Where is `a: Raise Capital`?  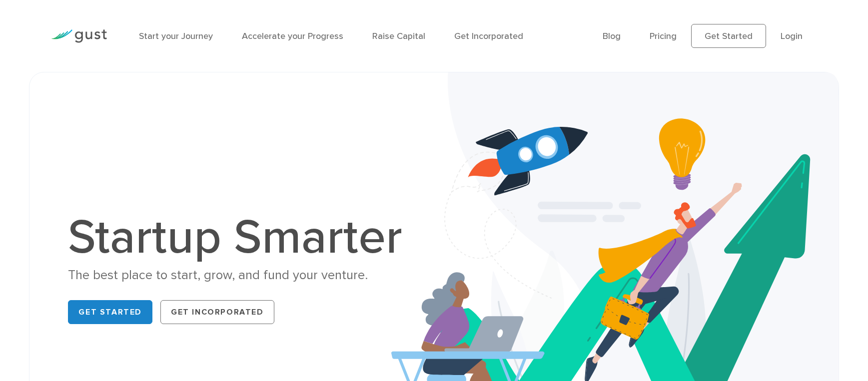
a: Raise Capital is located at coordinates (399, 36).